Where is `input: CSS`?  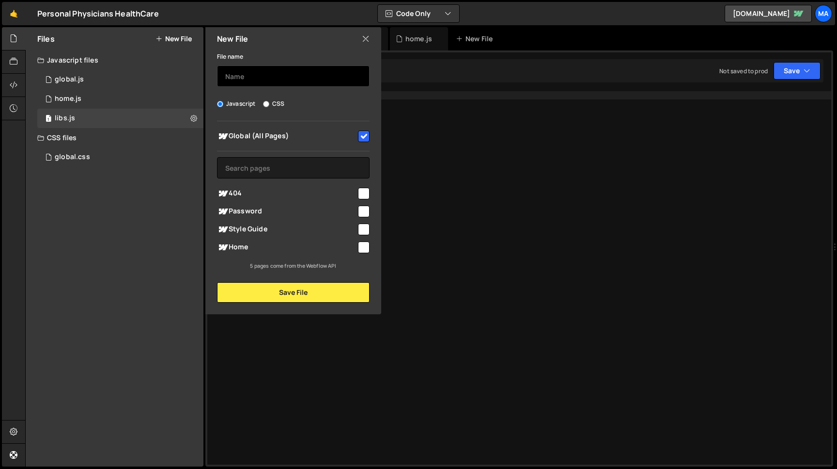 input: CSS is located at coordinates (266, 104).